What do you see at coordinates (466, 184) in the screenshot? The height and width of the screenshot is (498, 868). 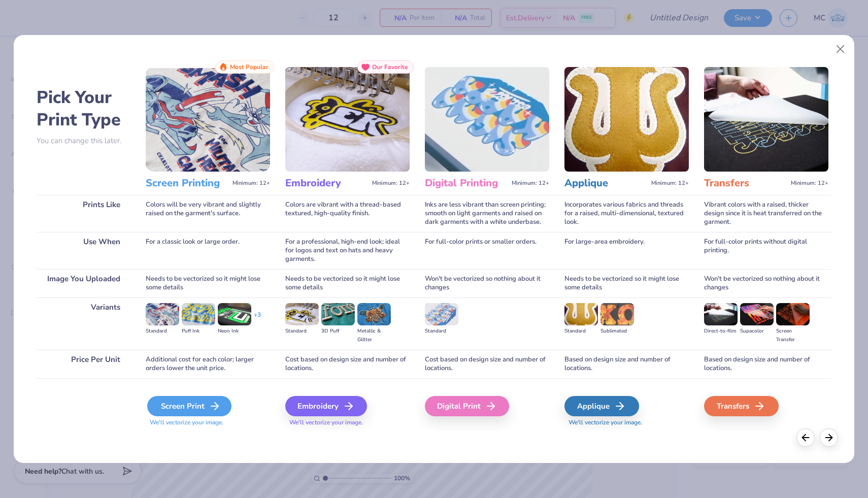 I see `h3: Digital Printing` at bounding box center [466, 184].